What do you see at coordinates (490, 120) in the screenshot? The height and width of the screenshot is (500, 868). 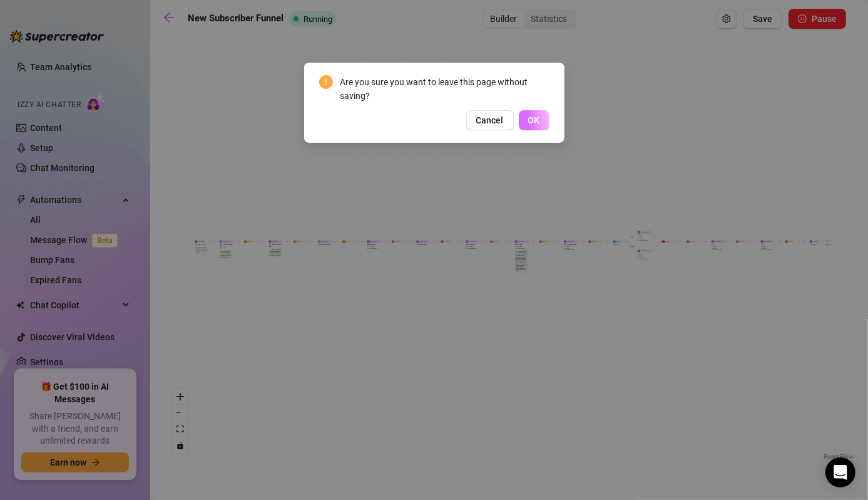 I see `span: Cancel` at bounding box center [490, 120].